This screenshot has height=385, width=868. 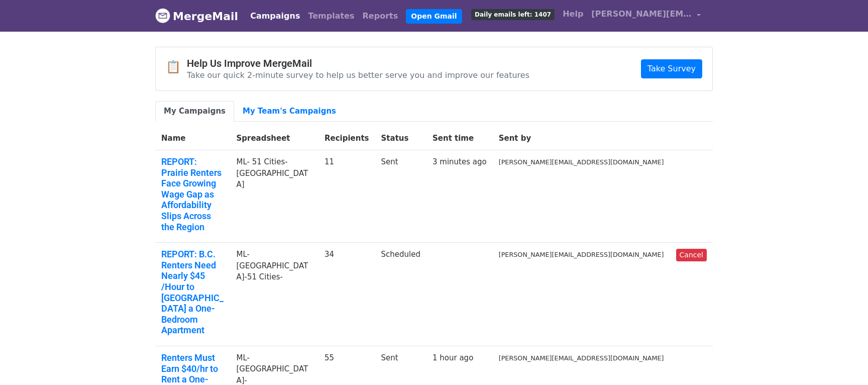 I want to click on th: Sent by, so click(x=582, y=138).